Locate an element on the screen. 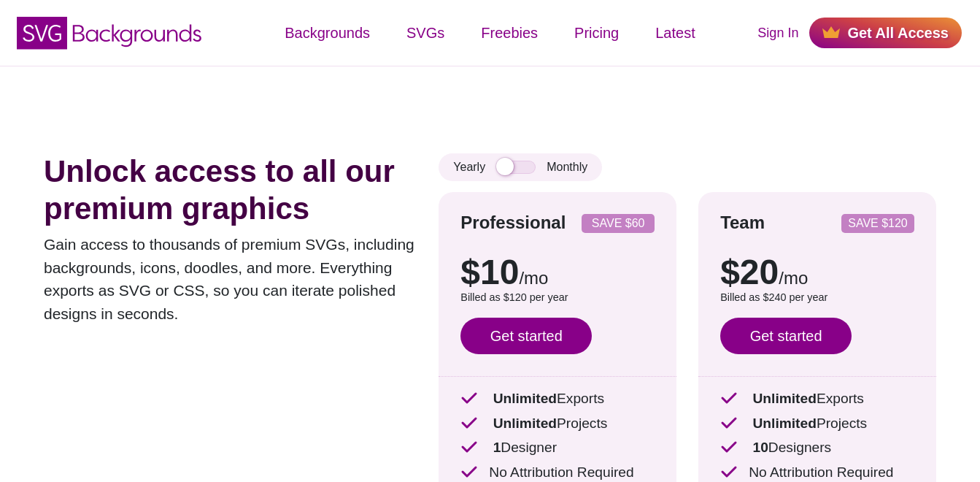 This screenshot has width=980, height=482. p: SAVE $60 is located at coordinates (618, 223).